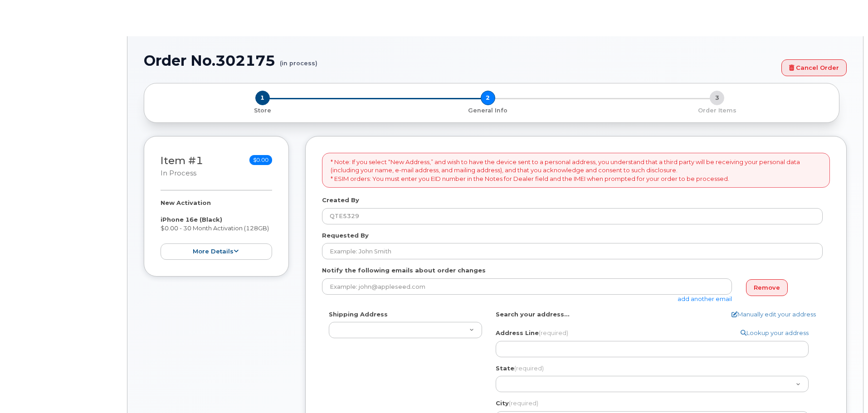 This screenshot has width=868, height=413. I want to click on a: Manually edit your address, so click(774, 315).